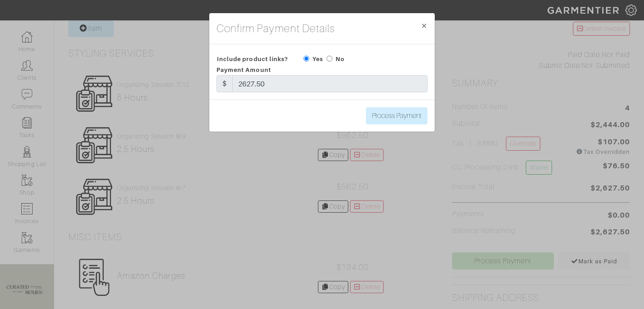  Describe the element at coordinates (340, 59) in the screenshot. I see `label: No` at that location.